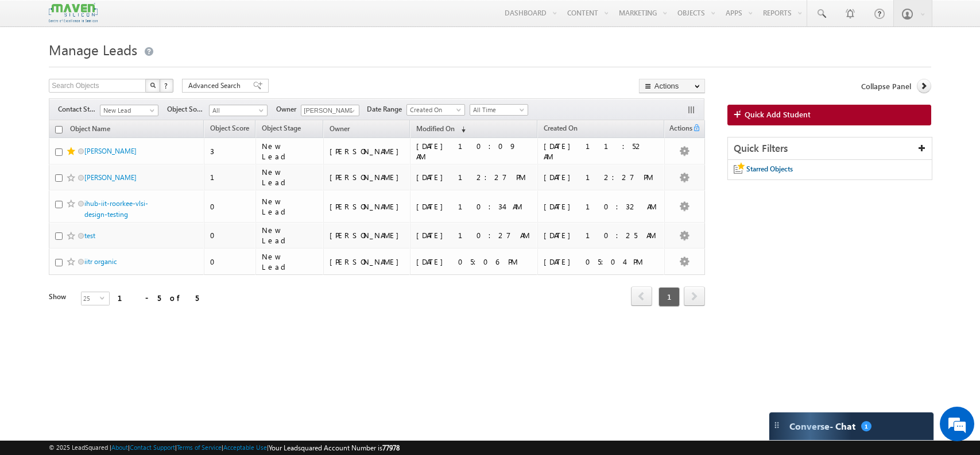 Image resolution: width=980 pixels, height=455 pixels. What do you see at coordinates (188, 109) in the screenshot?
I see `span: Object Source` at bounding box center [188, 109].